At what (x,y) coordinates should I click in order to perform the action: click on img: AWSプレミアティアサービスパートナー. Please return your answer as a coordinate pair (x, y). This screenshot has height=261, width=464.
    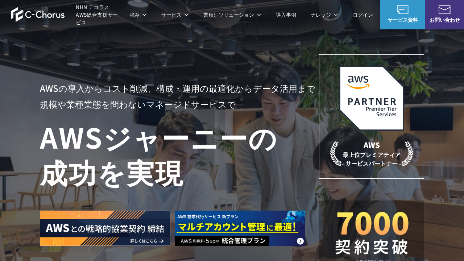
    Looking at the image, I should click on (372, 98).